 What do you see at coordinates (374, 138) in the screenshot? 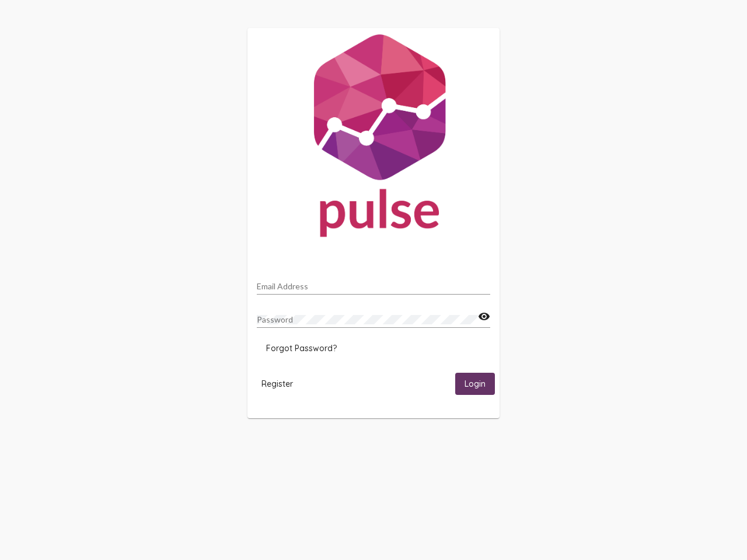
I see `img: Pulse For Good Logo` at bounding box center [374, 138].